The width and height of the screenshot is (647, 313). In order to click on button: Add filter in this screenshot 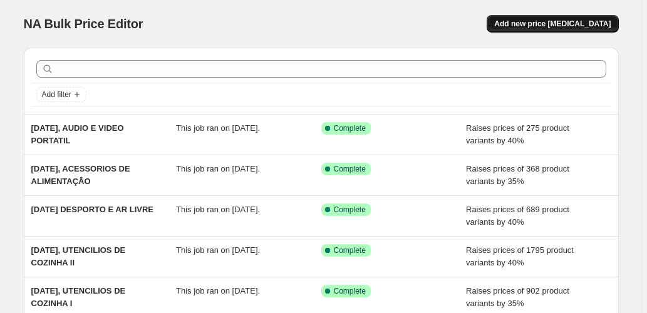, I will do `click(61, 95)`.